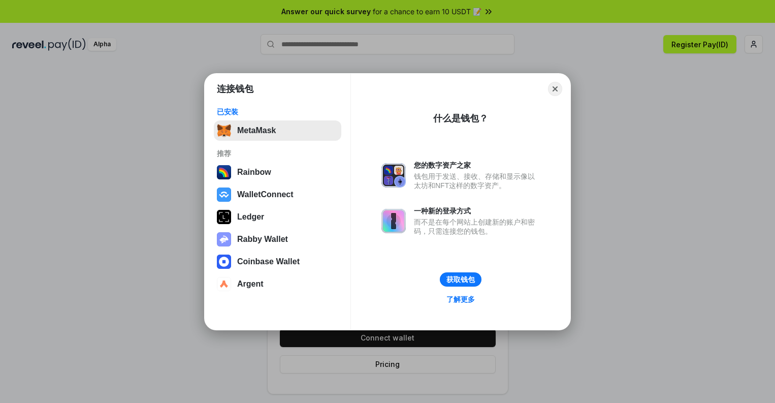 The height and width of the screenshot is (403, 775). Describe the element at coordinates (477, 227) in the screenshot. I see `div: 而不是在每个网站上创建新的账户和密码，只需连接您的钱包。` at that location.